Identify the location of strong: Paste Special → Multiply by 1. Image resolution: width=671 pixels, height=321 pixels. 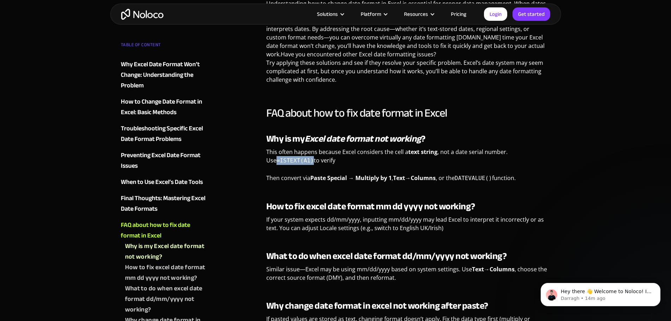
(351, 178).